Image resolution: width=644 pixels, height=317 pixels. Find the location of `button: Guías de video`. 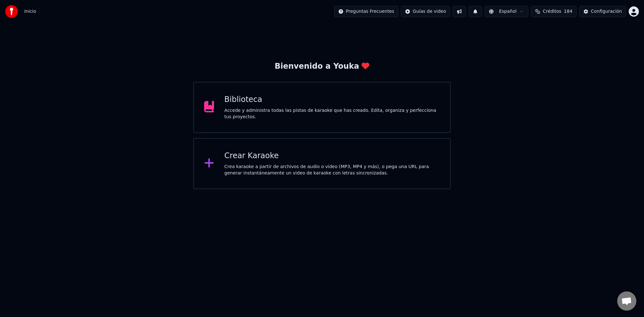

button: Guías de video is located at coordinates (426, 11).